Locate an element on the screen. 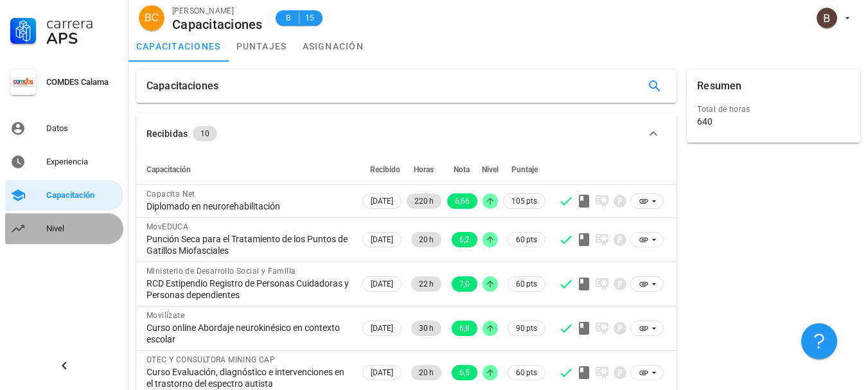 This screenshot has width=868, height=390. div: Punción Seca para el Tratamiento de los Puntos de Gatillos Miofasciales is located at coordinates (248, 244).